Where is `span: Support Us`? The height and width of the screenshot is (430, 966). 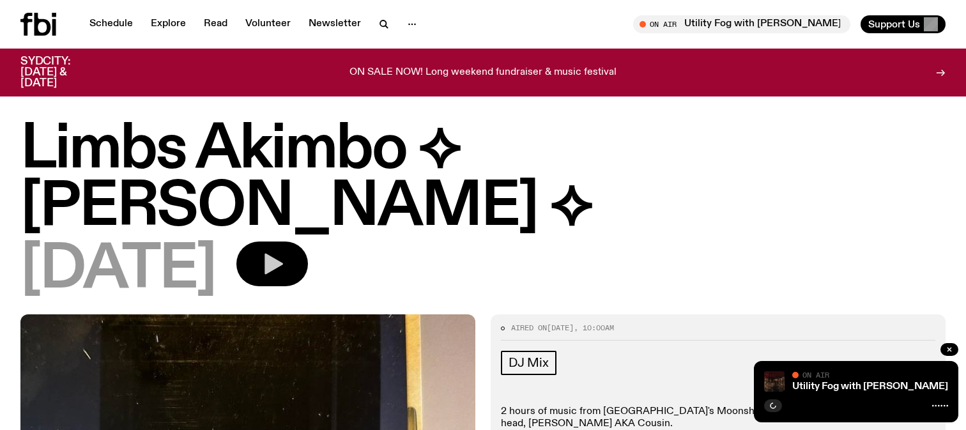
span: Support Us is located at coordinates (894, 24).